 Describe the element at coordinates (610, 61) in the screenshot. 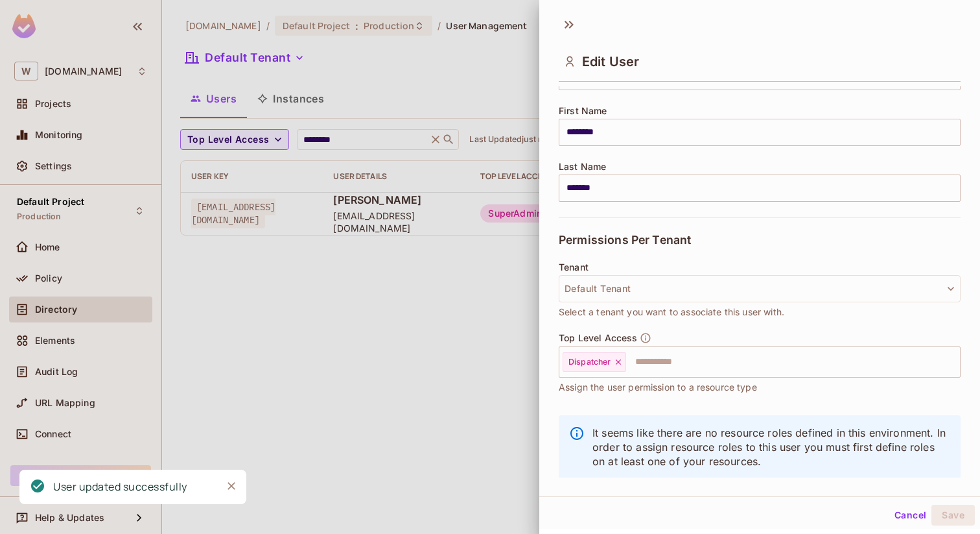

I see `span: Edit User` at that location.